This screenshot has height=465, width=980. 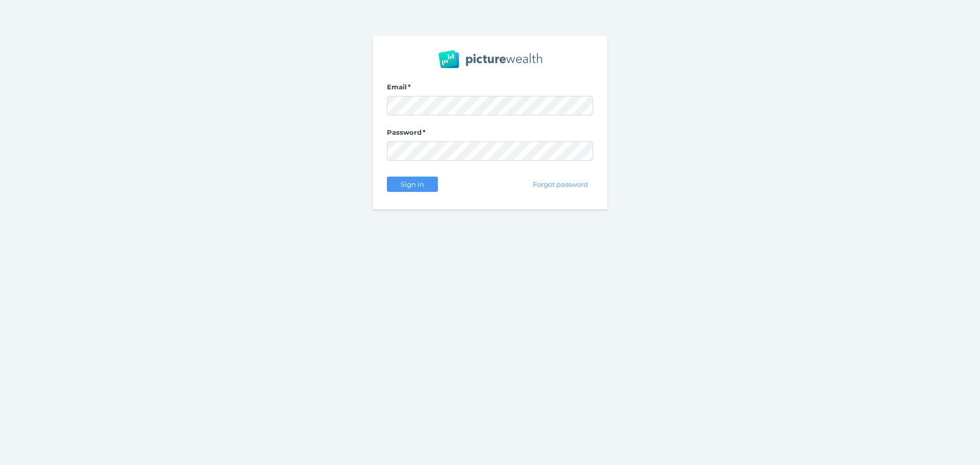 I want to click on button: Sign in, so click(x=412, y=184).